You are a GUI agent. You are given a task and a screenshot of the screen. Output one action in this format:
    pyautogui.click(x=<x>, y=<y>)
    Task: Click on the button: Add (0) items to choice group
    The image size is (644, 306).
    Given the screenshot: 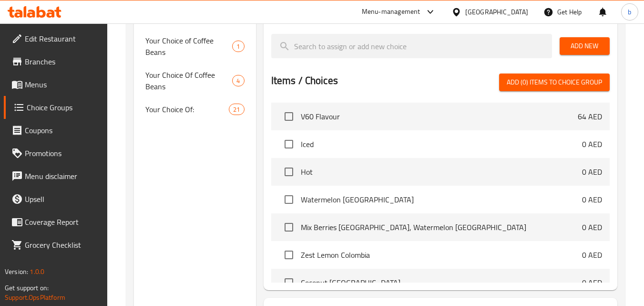 What is the action you would take?
    pyautogui.click(x=554, y=82)
    